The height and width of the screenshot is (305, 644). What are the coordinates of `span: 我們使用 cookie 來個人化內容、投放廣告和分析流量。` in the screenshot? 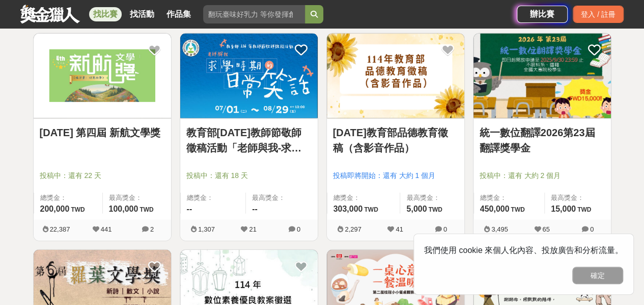 It's located at (523, 249).